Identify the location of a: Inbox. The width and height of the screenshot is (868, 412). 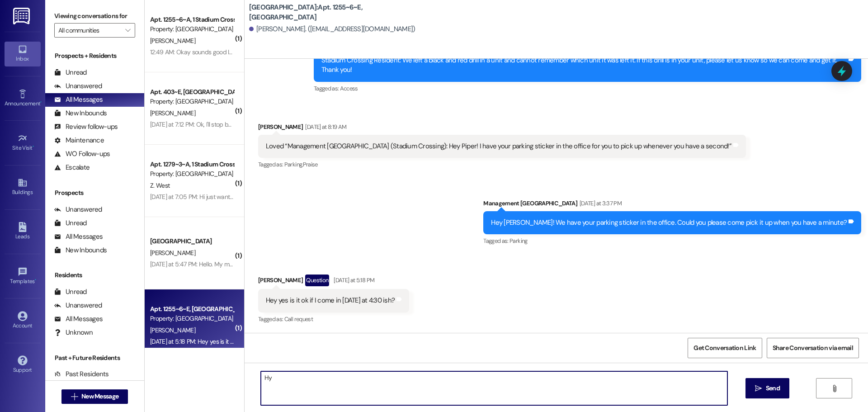
(22, 54).